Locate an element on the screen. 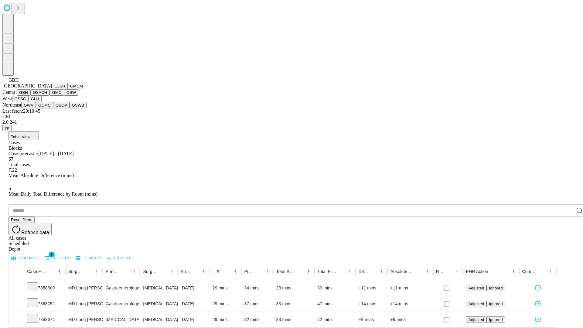 The image size is (583, 328). span: Reset filters is located at coordinates (22, 220).